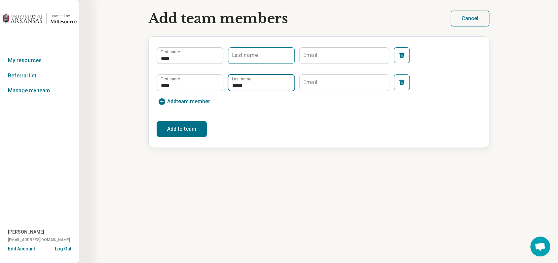 The height and width of the screenshot is (263, 558). Describe the element at coordinates (40, 19) in the screenshot. I see `a: University of Arkansaspowered by` at that location.